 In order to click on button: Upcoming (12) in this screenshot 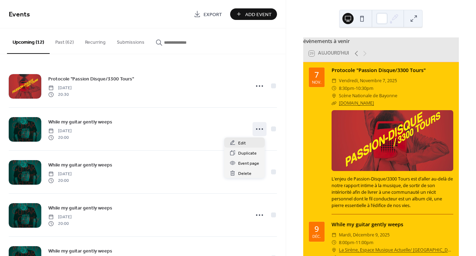, I will do `click(28, 41)`.